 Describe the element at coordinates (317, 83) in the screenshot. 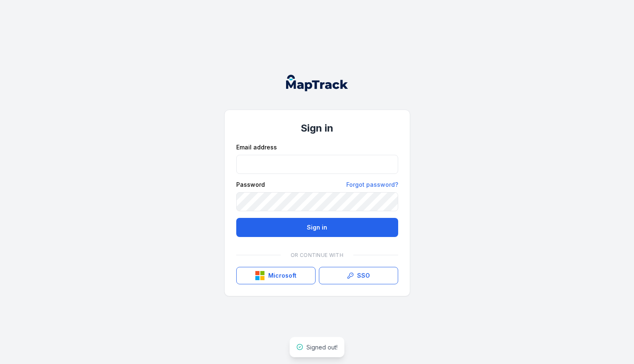

I see `nav: Global` at that location.